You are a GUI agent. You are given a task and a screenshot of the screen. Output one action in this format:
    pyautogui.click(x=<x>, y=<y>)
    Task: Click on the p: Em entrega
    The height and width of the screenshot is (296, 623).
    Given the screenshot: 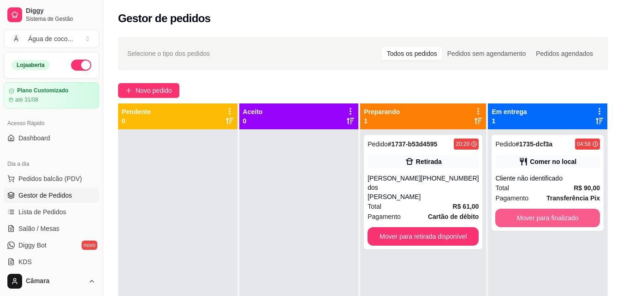 What is the action you would take?
    pyautogui.click(x=509, y=112)
    